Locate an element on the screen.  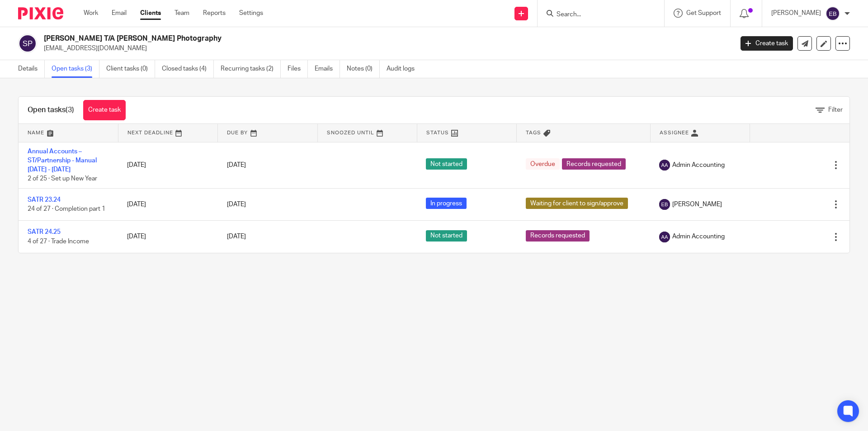
a: Open tasks (3) is located at coordinates (75, 69).